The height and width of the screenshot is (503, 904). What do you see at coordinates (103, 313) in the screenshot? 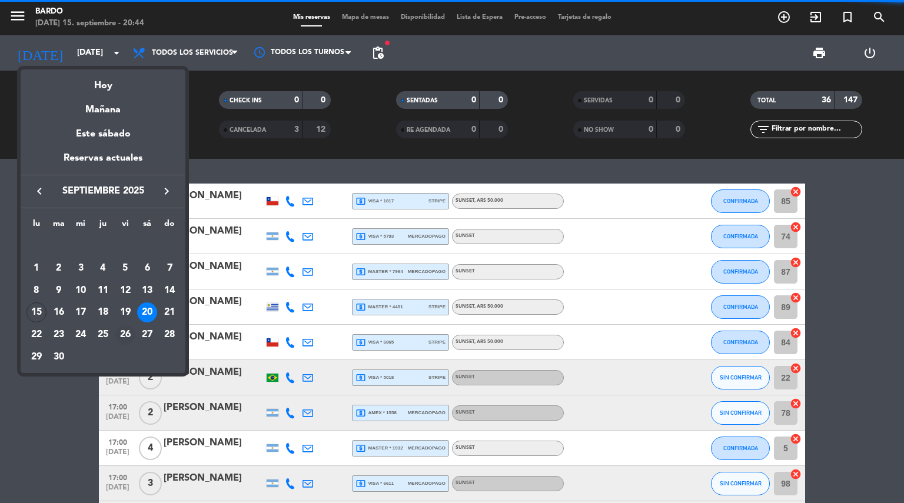
I see `div: 18` at bounding box center [103, 313].